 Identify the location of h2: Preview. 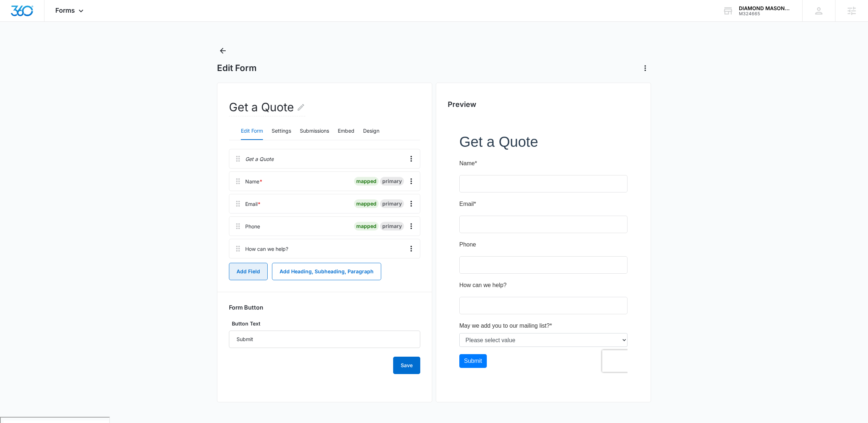
(544, 104).